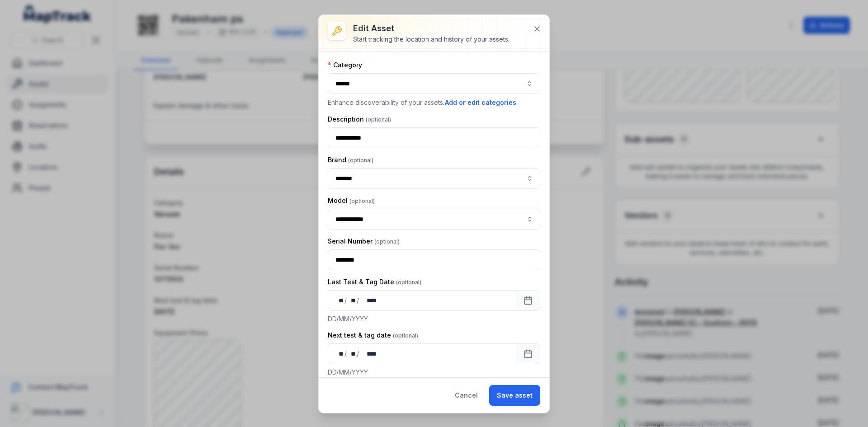 The image size is (868, 427). What do you see at coordinates (431, 40) in the screenshot?
I see `div: Start tracking the location and history of your assets.` at bounding box center [431, 40].